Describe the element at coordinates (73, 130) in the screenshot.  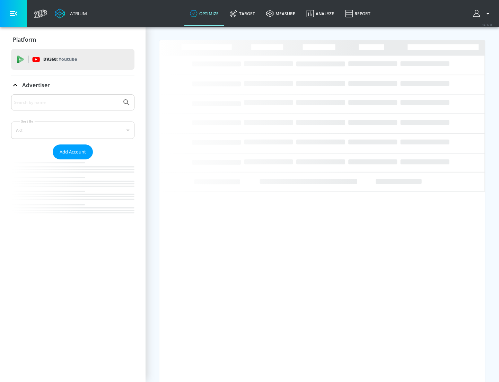
I see `div: A-Z` at that location.